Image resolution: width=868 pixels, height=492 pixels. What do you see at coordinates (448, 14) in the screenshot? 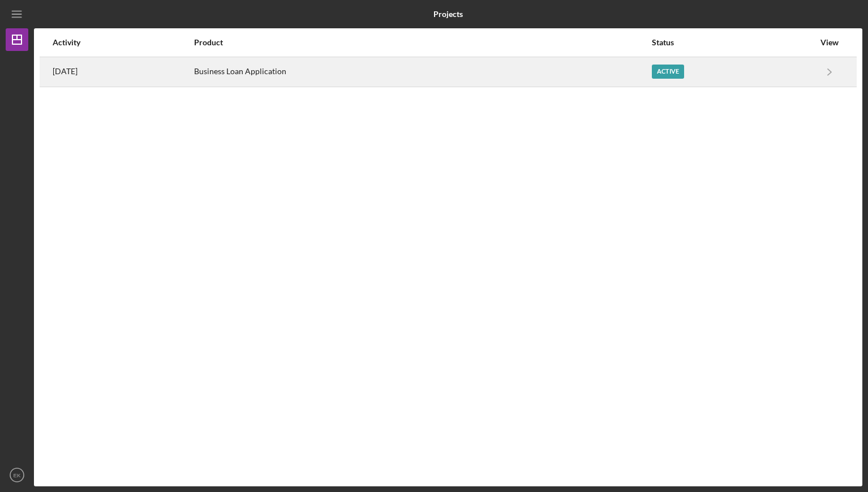
I see `b: Projects` at bounding box center [448, 14].